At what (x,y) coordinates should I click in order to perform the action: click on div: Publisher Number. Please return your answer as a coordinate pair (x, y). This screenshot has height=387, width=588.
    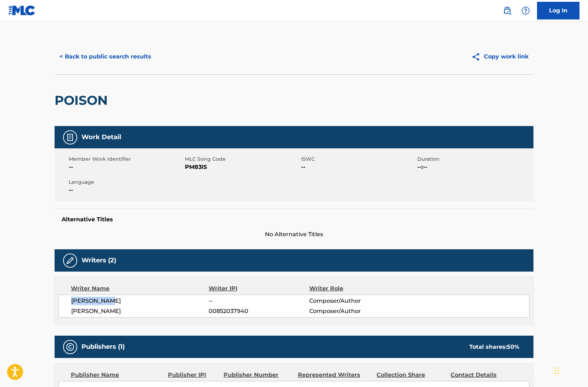
    Looking at the image, I should click on (258, 376).